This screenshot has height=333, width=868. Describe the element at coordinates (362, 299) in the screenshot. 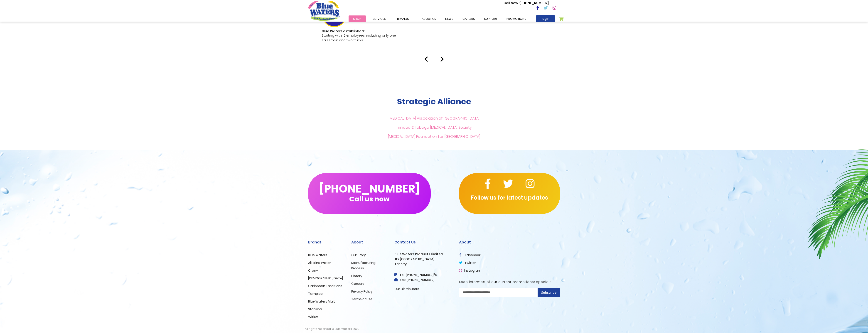

I see `a: Terms of Use` at that location.